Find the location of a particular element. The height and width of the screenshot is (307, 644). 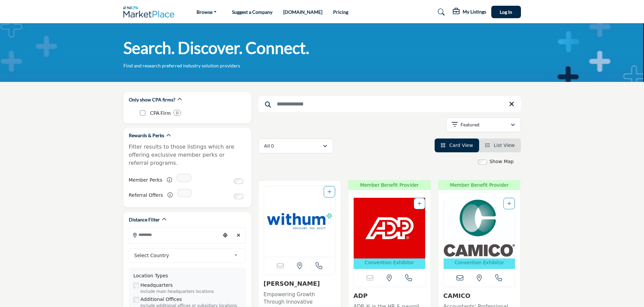

button: All 0 is located at coordinates (296, 146).